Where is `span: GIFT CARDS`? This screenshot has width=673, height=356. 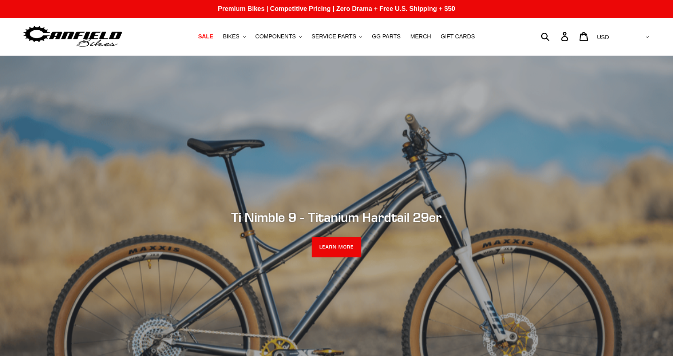
span: GIFT CARDS is located at coordinates (457, 36).